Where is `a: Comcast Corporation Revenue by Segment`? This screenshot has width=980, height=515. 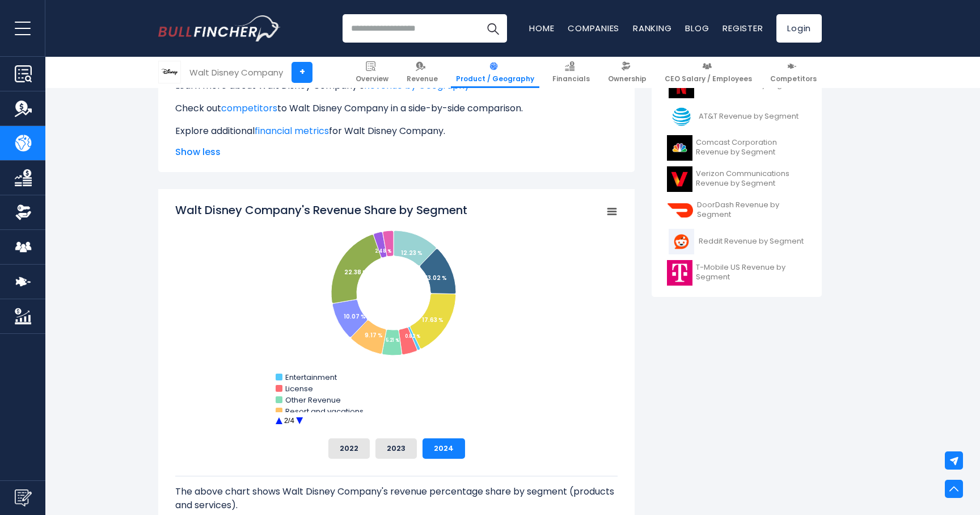 a: Comcast Corporation Revenue by Segment is located at coordinates (736, 148).